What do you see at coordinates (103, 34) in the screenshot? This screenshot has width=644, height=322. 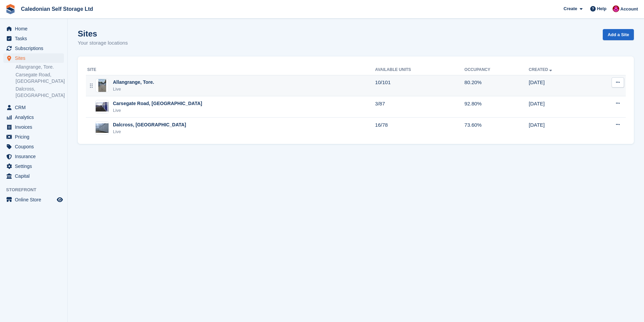 I see `h1: Sites` at bounding box center [103, 34].